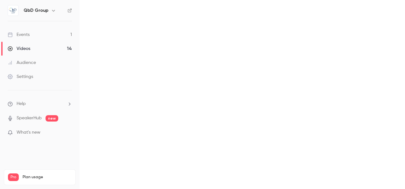 The width and height of the screenshot is (405, 189). Describe the element at coordinates (47, 177) in the screenshot. I see `span: Plan usage` at that location.